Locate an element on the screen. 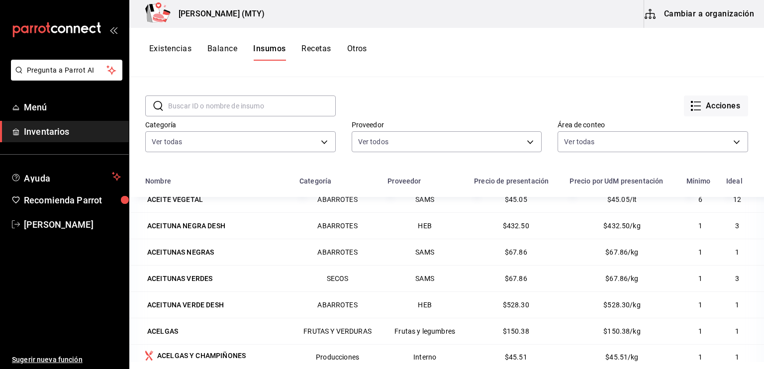  span: $150.38/kg is located at coordinates (622, 331).